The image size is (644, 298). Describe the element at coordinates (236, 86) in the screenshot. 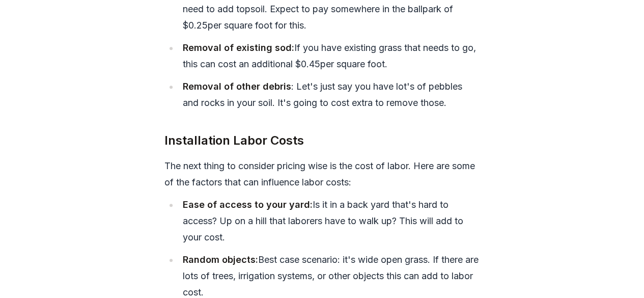

I see `strong: Removal of other debris` at that location.